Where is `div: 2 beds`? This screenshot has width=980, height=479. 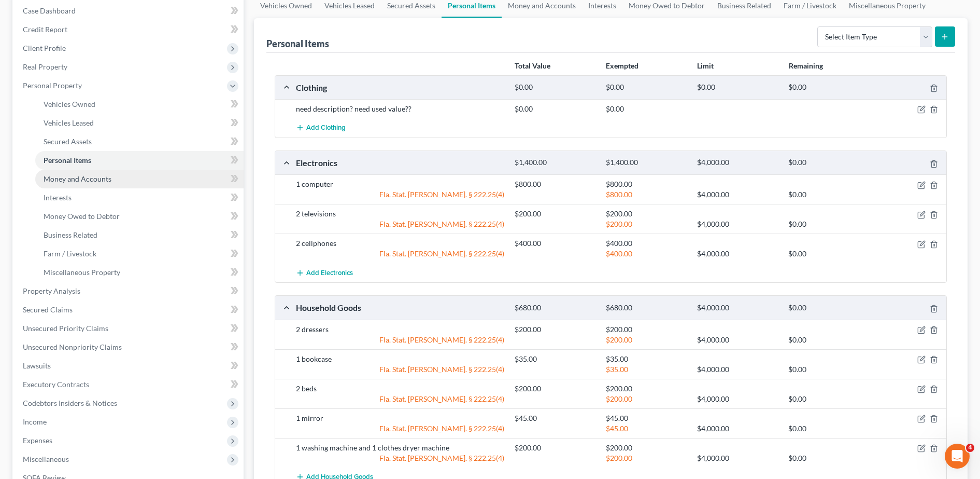
div: 2 beds is located at coordinates (400, 388).